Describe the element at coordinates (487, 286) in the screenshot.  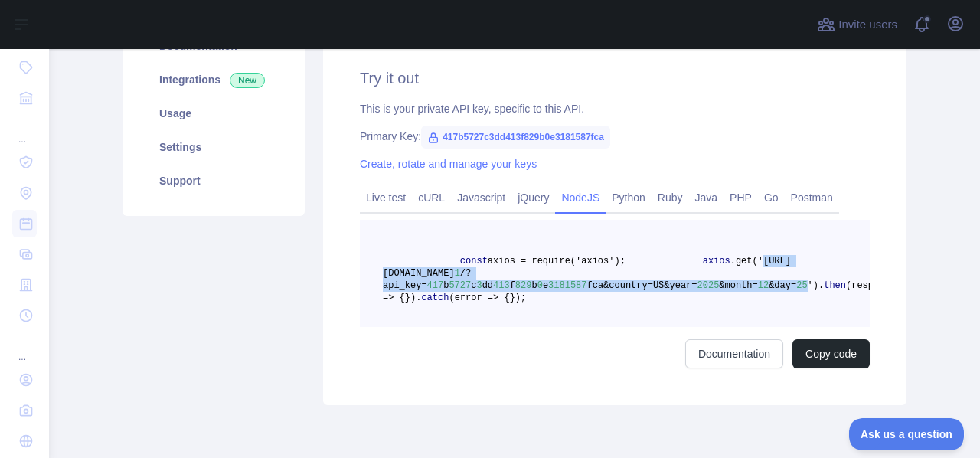
I see `span: dd` at that location.